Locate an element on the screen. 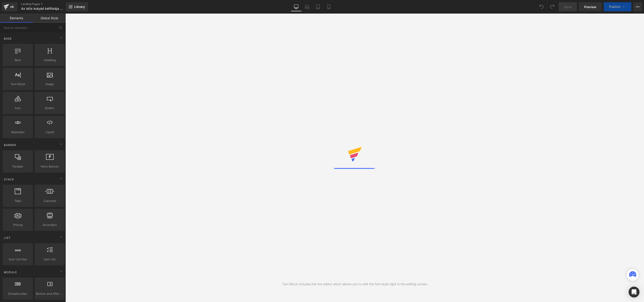  span: Accordion is located at coordinates (50, 225).